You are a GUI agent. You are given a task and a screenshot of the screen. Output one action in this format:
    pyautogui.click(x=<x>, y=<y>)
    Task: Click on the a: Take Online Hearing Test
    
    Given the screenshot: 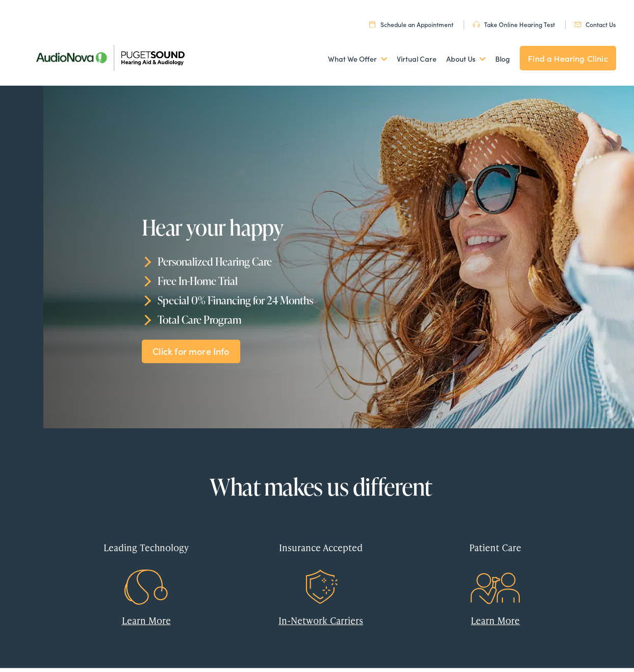 What is the action you would take?
    pyautogui.click(x=513, y=20)
    